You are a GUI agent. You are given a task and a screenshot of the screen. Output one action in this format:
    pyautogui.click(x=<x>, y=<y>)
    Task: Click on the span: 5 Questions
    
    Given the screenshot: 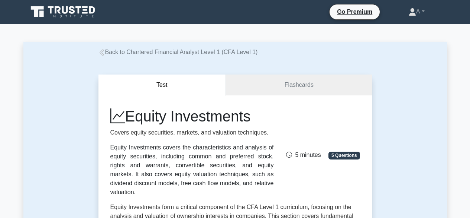 What is the action you would take?
    pyautogui.click(x=344, y=155)
    